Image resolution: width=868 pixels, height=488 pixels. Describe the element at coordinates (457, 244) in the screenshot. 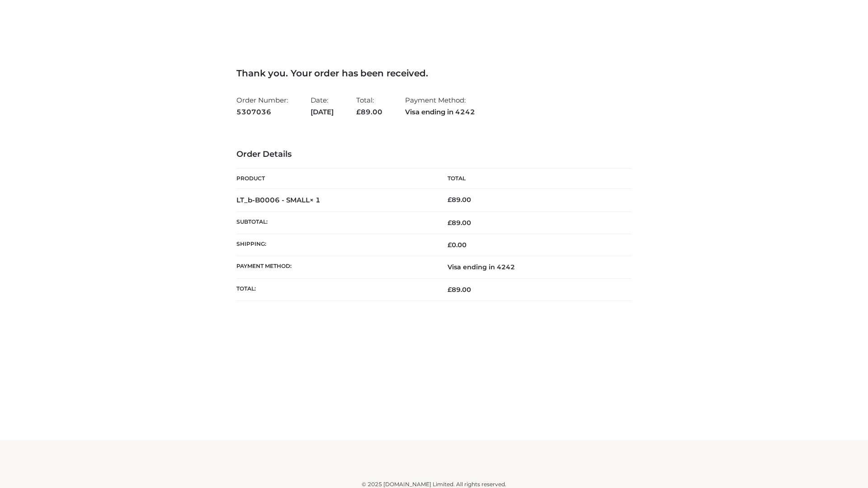

I see `bdi: 0.00` at that location.